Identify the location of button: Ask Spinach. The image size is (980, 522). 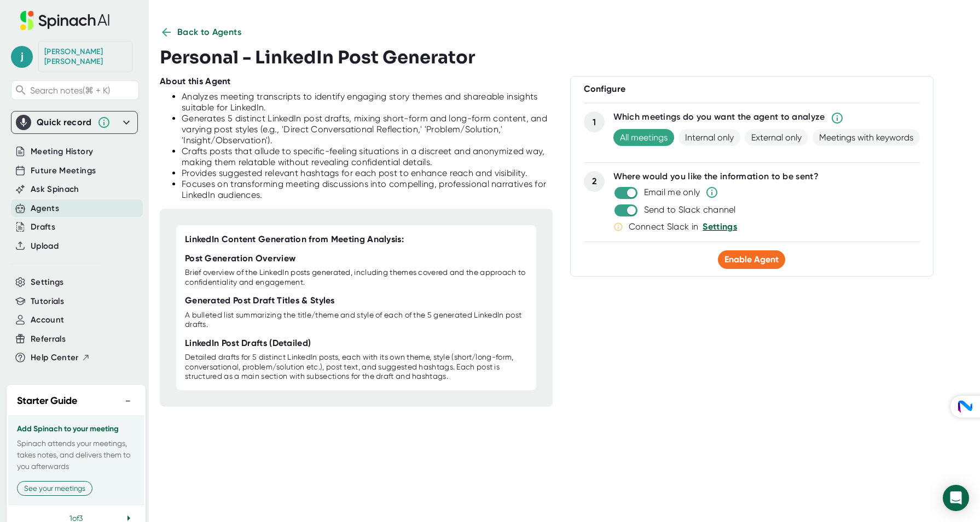
(54, 189).